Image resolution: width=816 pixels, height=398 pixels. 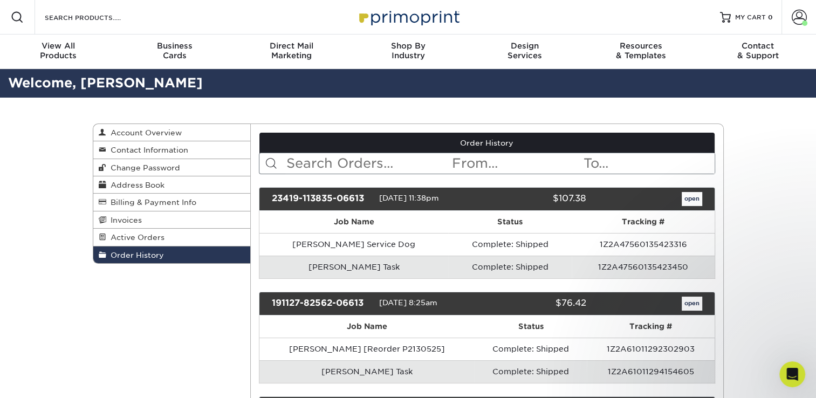 What do you see at coordinates (641, 52) in the screenshot?
I see `a: Resources& Templates` at bounding box center [641, 52].